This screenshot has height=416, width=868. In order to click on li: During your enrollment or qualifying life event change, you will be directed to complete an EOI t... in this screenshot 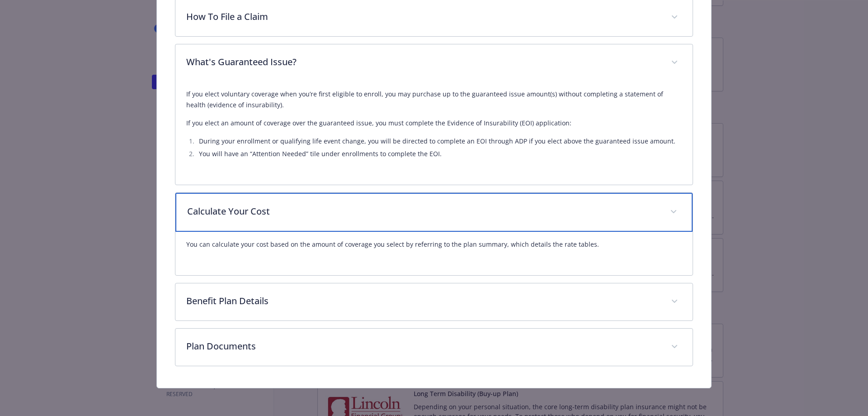, I will do `click(439, 141)`.